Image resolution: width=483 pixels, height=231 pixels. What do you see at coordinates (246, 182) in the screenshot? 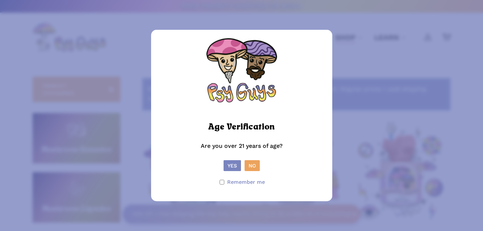
I see `span: Remember me` at bounding box center [246, 182].